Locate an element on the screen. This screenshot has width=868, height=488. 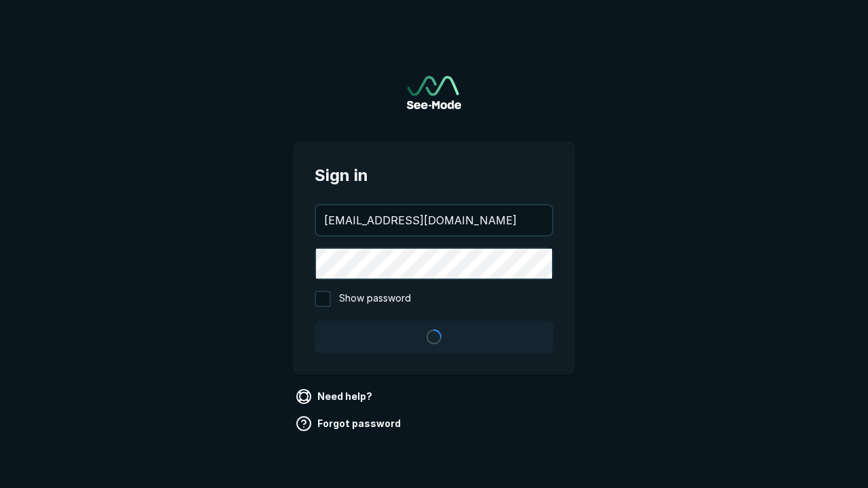
a: Go to sign in is located at coordinates (434, 92).